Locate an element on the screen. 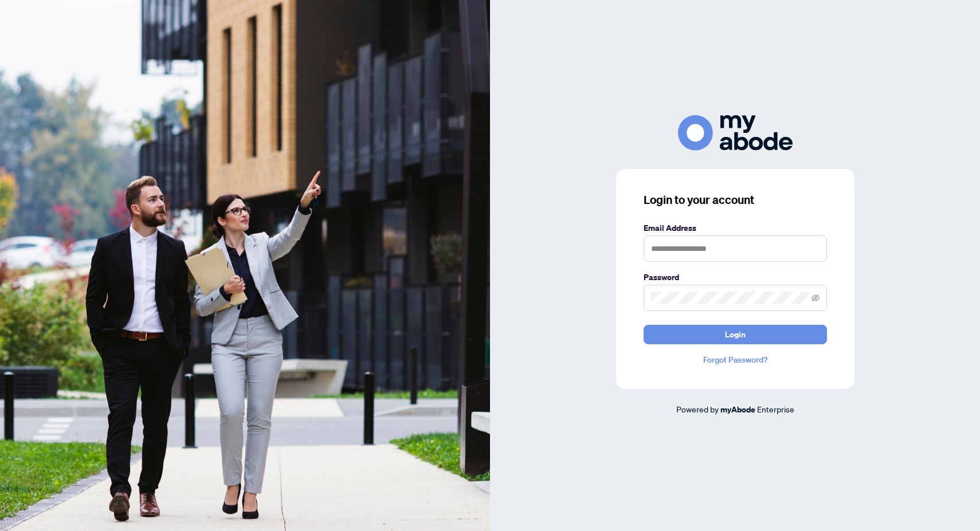 The height and width of the screenshot is (531, 980). span: Powered by is located at coordinates (698, 410).